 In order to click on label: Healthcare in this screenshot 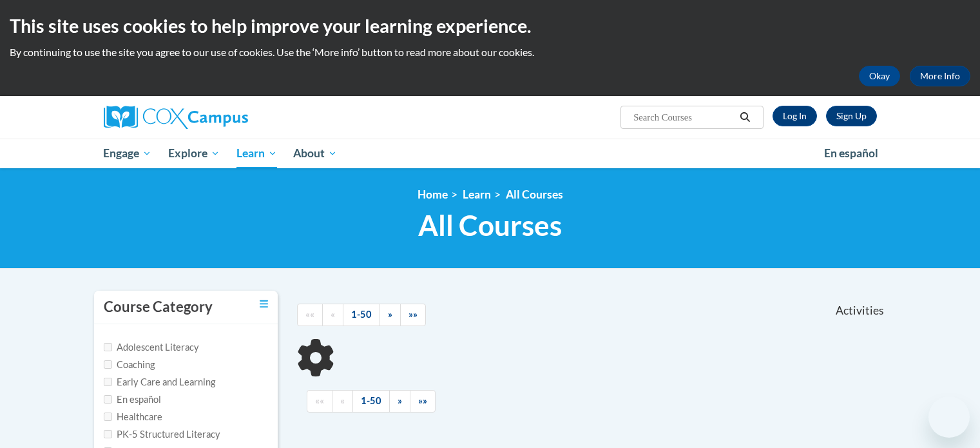, I will do `click(133, 417)`.